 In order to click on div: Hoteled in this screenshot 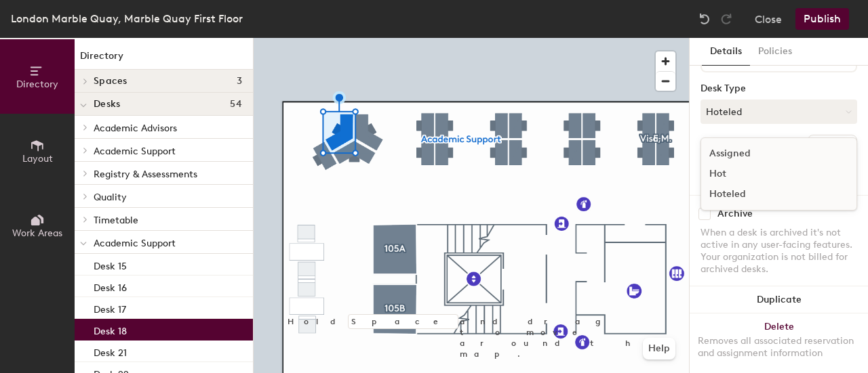, I will do `click(770, 195)`.